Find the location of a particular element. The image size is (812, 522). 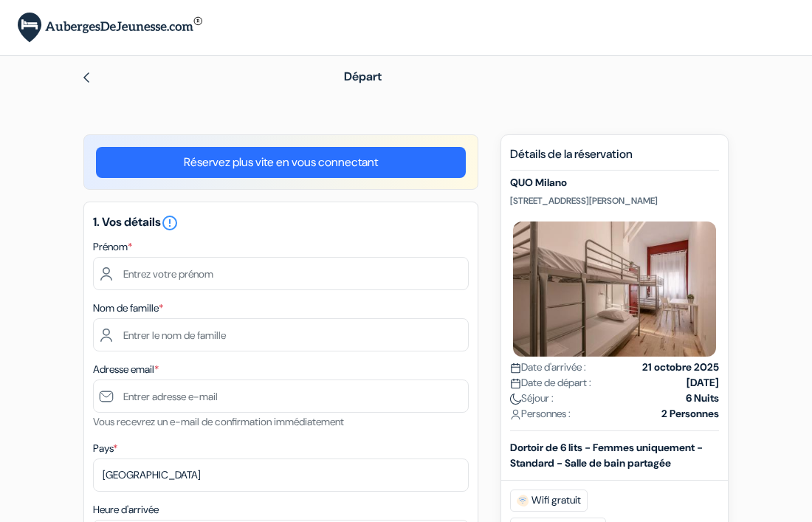

input: Entrez votre prénom is located at coordinates (280, 273).